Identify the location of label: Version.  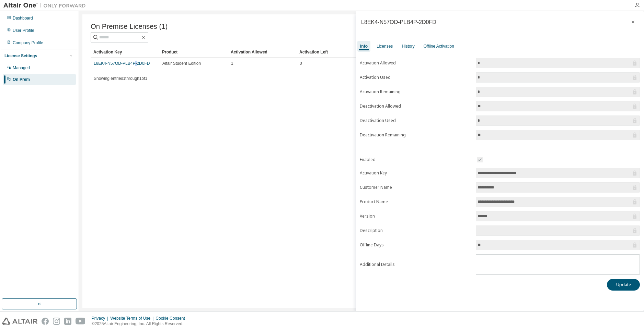
(415, 216).